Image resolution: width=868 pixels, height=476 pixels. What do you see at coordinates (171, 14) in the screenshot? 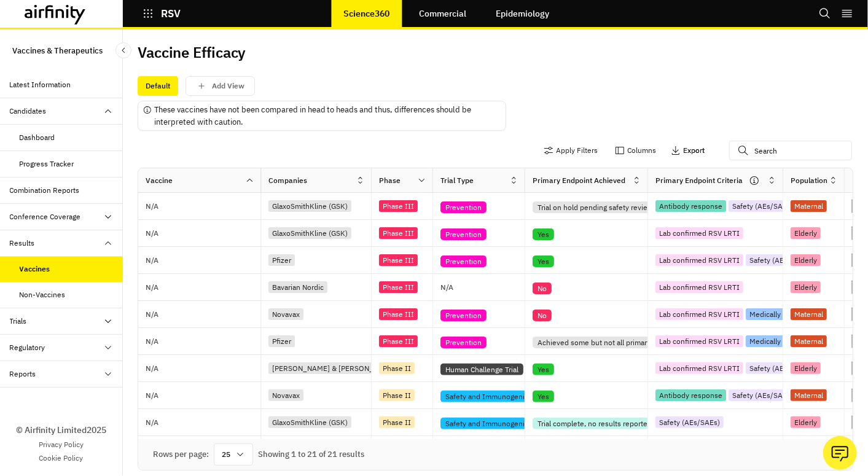
I see `p: RSV` at bounding box center [171, 14].